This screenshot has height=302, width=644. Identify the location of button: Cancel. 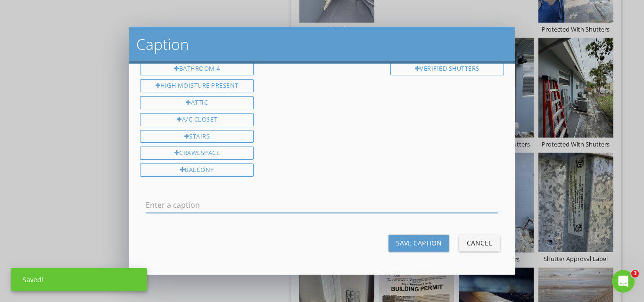
(480, 243).